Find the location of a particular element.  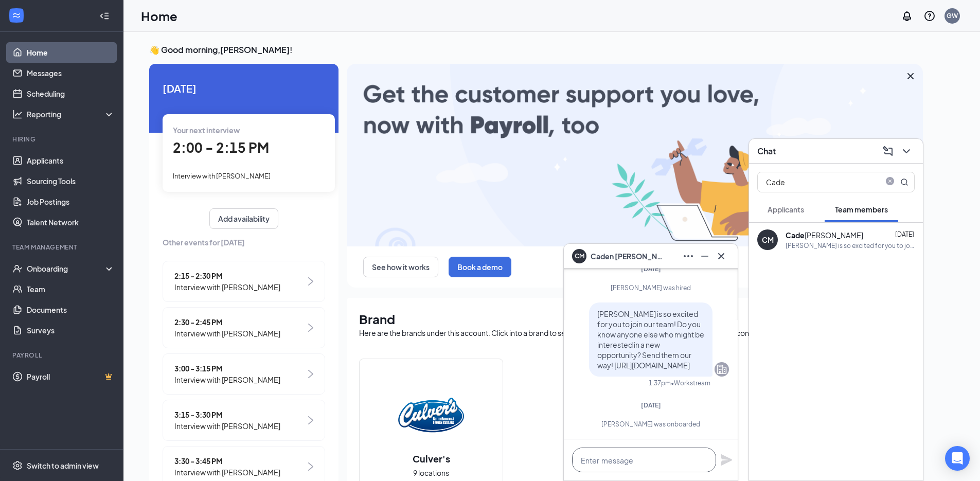

svg: WorkstreamLogo is located at coordinates (16, 15).